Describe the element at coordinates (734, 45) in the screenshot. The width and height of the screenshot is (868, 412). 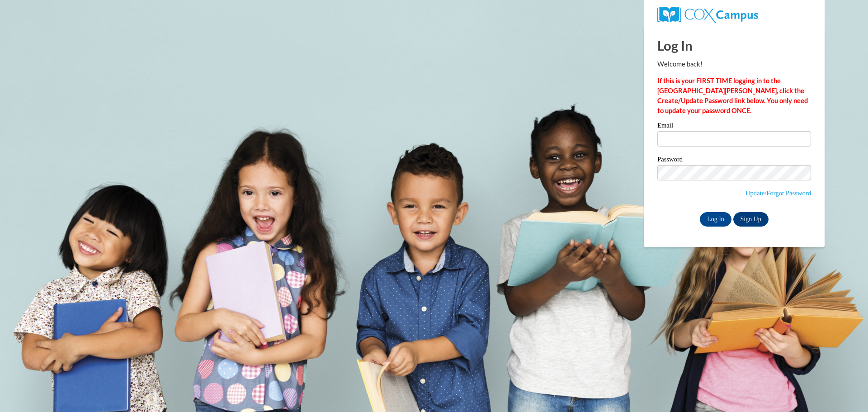
I see `h1: Log In` at that location.